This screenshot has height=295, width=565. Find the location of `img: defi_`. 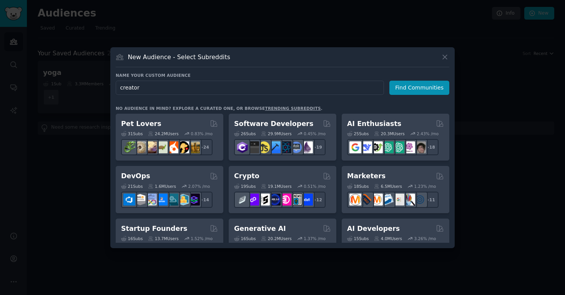

img: defi_ is located at coordinates (307, 200).